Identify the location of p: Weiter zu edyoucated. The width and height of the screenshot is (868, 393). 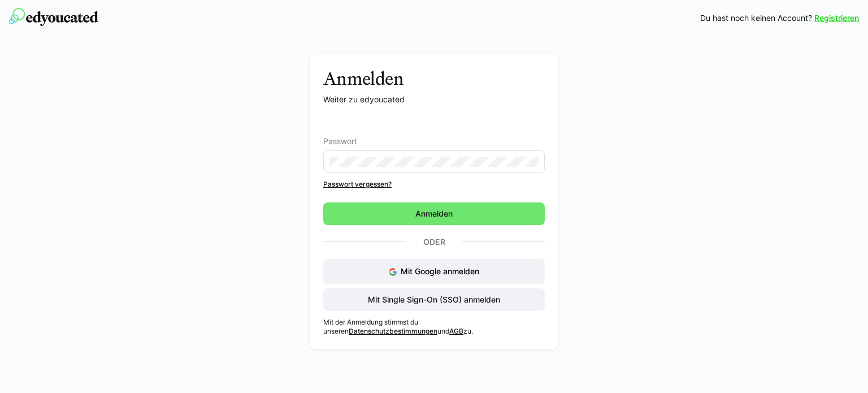
(434, 100).